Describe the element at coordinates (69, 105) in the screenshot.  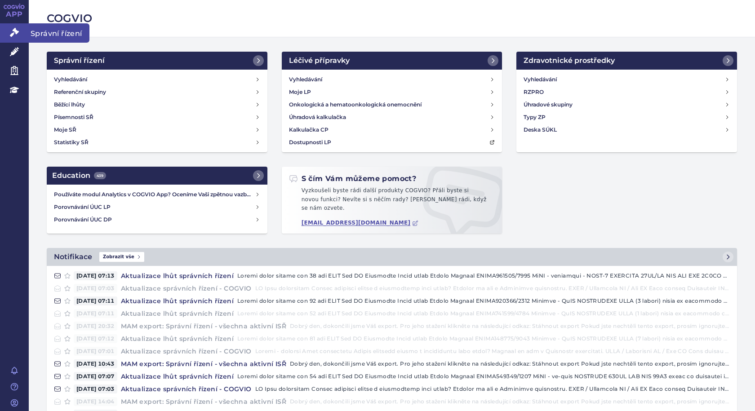
I see `h4: Běžící lhůty` at that location.